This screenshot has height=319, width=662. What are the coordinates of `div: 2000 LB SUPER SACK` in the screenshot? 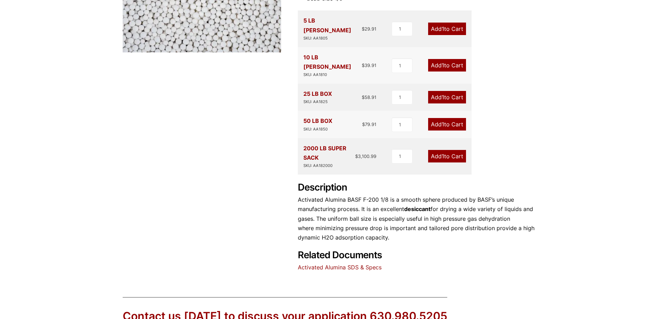 It's located at (330, 156).